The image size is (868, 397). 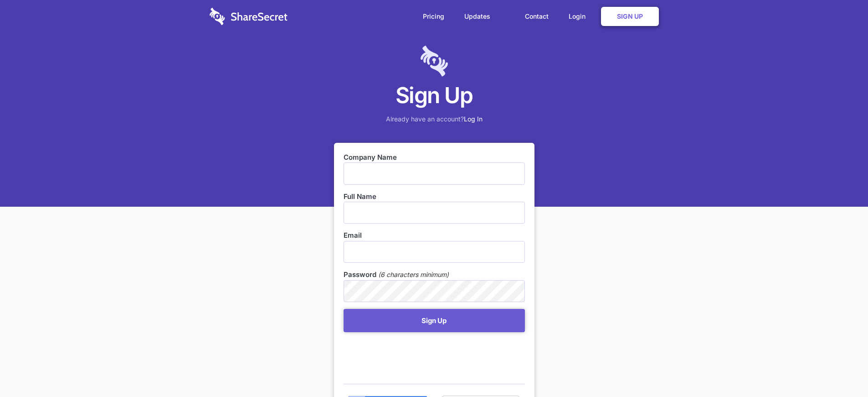 What do you see at coordinates (360, 275) in the screenshot?
I see `label: Password` at bounding box center [360, 275].